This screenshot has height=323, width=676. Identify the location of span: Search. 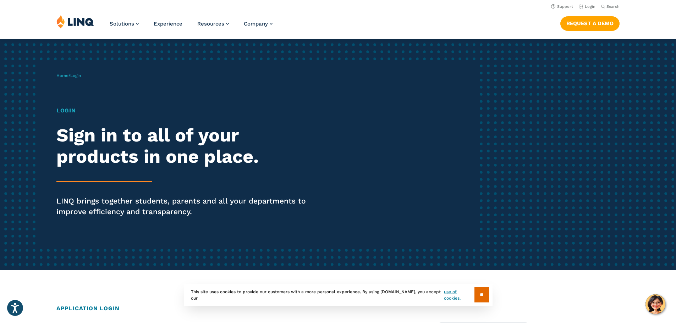
(613, 6).